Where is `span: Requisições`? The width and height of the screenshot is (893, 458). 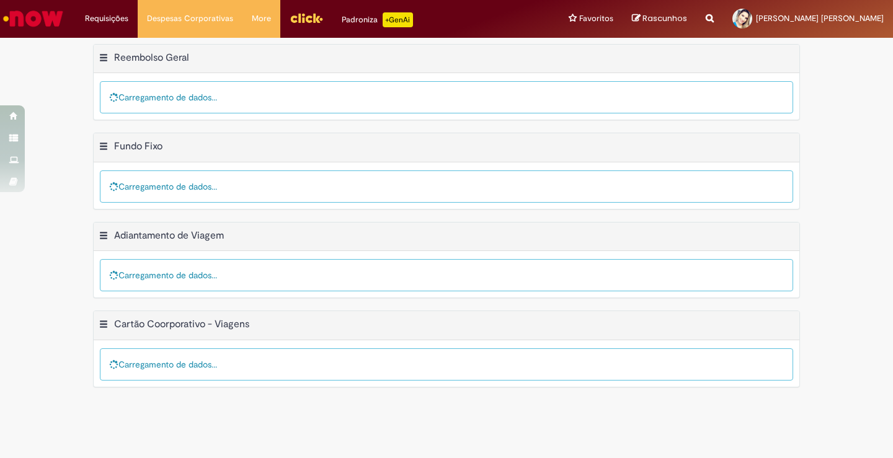
span: Requisições is located at coordinates (107, 19).